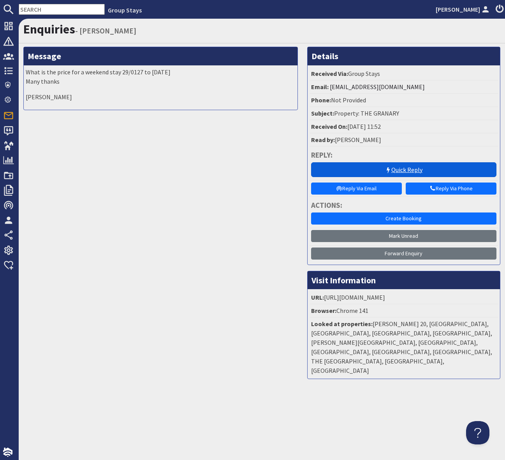 The width and height of the screenshot is (505, 460). What do you see at coordinates (160, 56) in the screenshot?
I see `h3: Message` at bounding box center [160, 56].